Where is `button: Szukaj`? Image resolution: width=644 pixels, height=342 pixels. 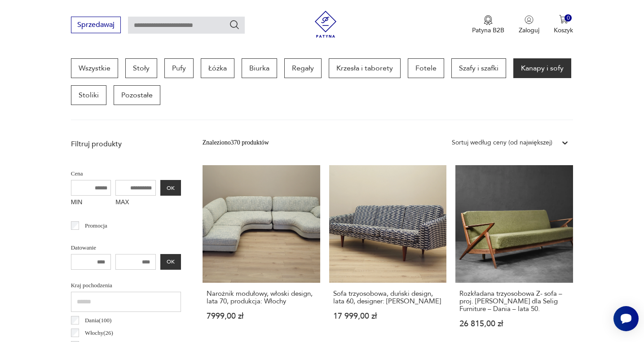
button: Szukaj is located at coordinates (235, 24).